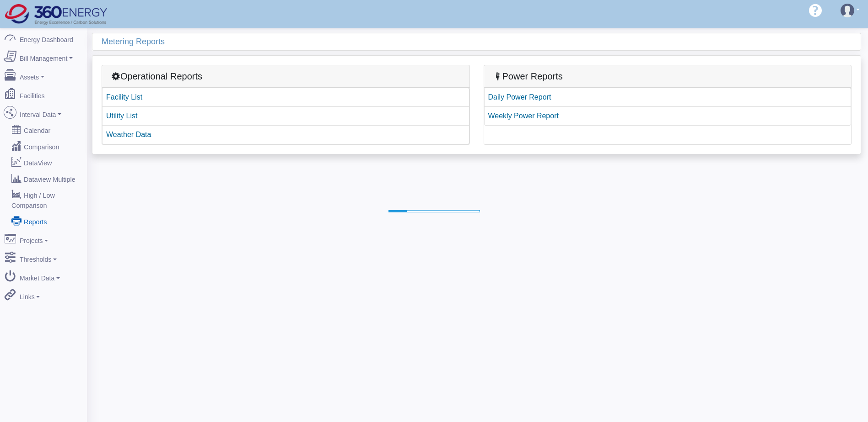 The height and width of the screenshot is (422, 868). What do you see at coordinates (285, 116) in the screenshot?
I see `a: Utility List` at bounding box center [285, 116].